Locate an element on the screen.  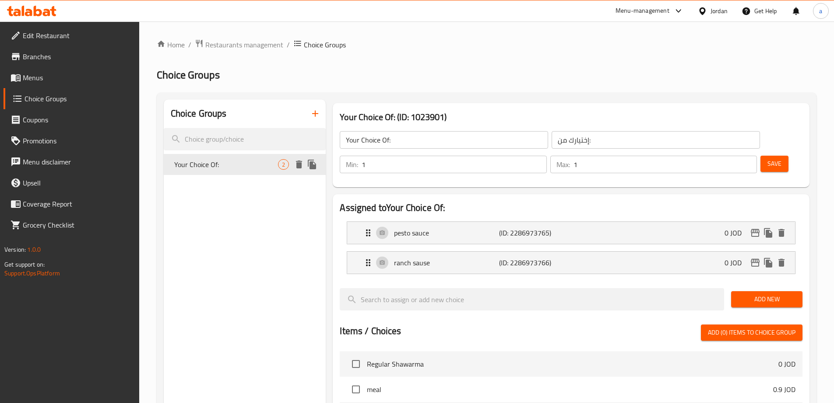
p: ranch sause is located at coordinates (446, 262).